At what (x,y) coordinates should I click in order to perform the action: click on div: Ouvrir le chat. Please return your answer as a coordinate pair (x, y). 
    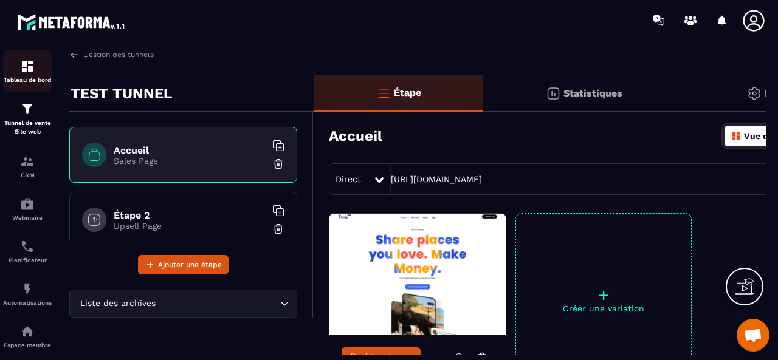
    Looking at the image, I should click on (753, 335).